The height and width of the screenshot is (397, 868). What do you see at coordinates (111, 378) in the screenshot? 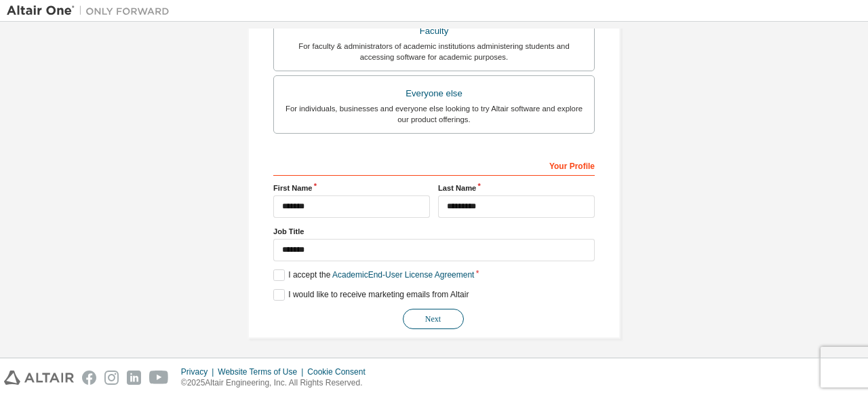
I see `img: instagram.svg` at bounding box center [111, 378].